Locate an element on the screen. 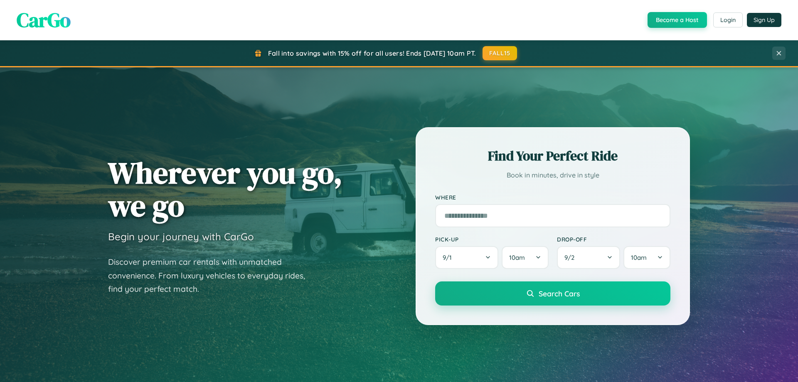  label: Drop-off is located at coordinates (614, 239).